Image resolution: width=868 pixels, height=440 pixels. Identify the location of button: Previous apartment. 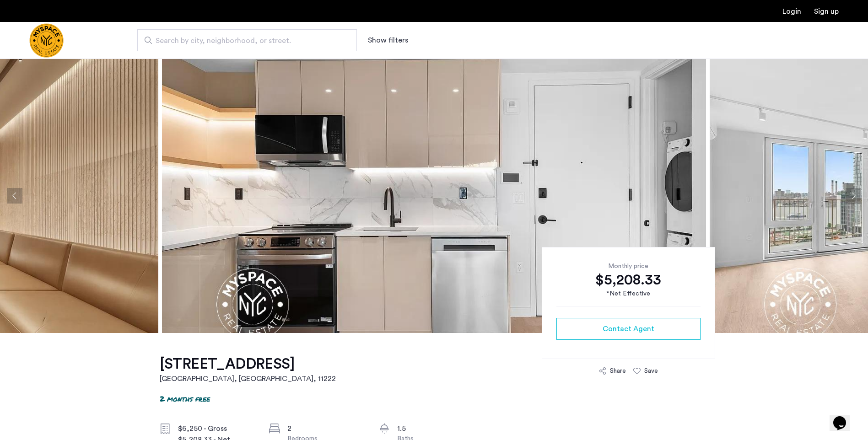
(15, 195).